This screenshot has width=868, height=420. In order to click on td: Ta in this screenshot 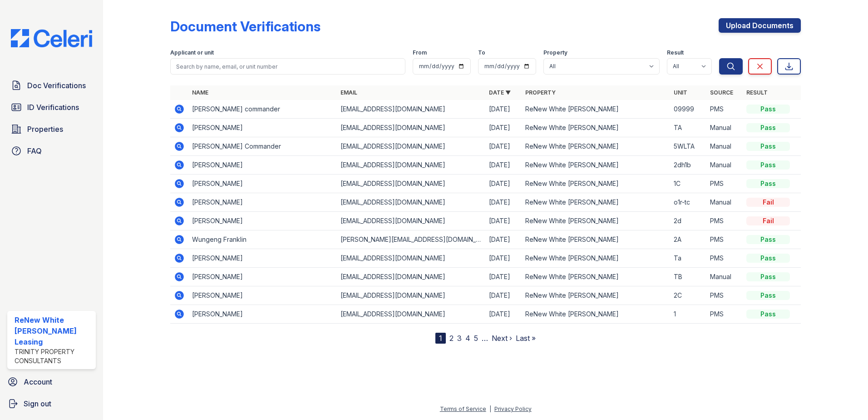, I will do `click(688, 258)`.